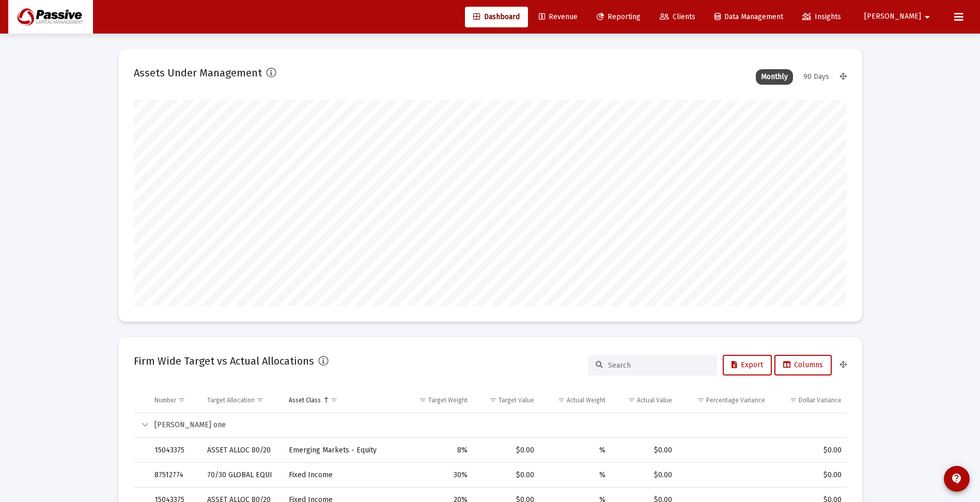 The image size is (980, 502). Describe the element at coordinates (422, 400) in the screenshot. I see `span: Show filter options for column 'Target Weight'` at that location.